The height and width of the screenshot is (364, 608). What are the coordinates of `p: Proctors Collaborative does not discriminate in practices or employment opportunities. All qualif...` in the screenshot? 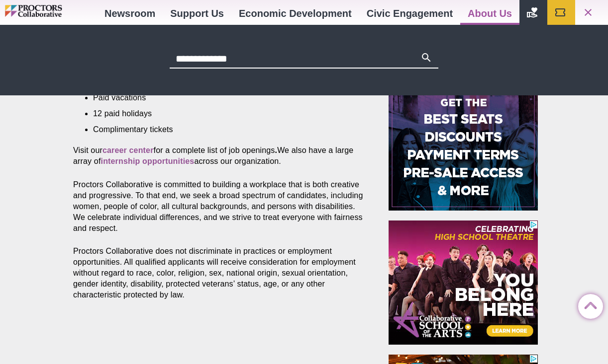 It's located at (219, 273).